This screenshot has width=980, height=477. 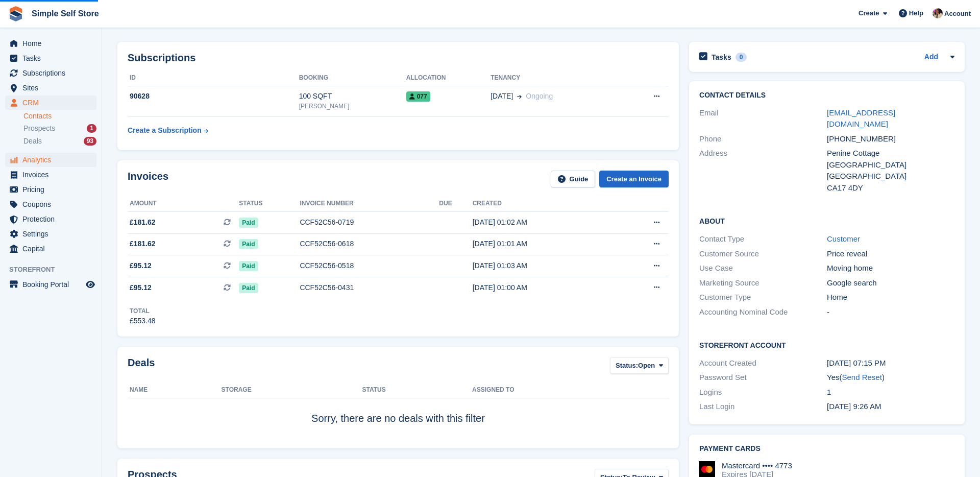 I want to click on th: Name, so click(x=175, y=390).